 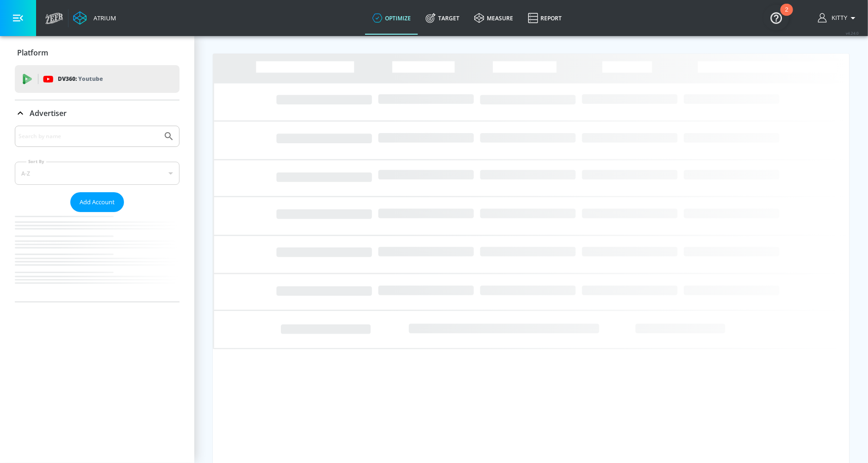 I want to click on p: Advertiser, so click(x=48, y=113).